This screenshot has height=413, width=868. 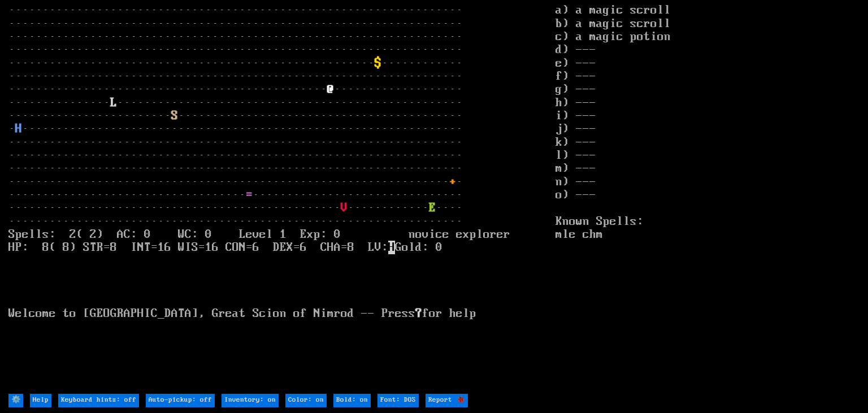 I want to click on input: Color: on, so click(x=306, y=400).